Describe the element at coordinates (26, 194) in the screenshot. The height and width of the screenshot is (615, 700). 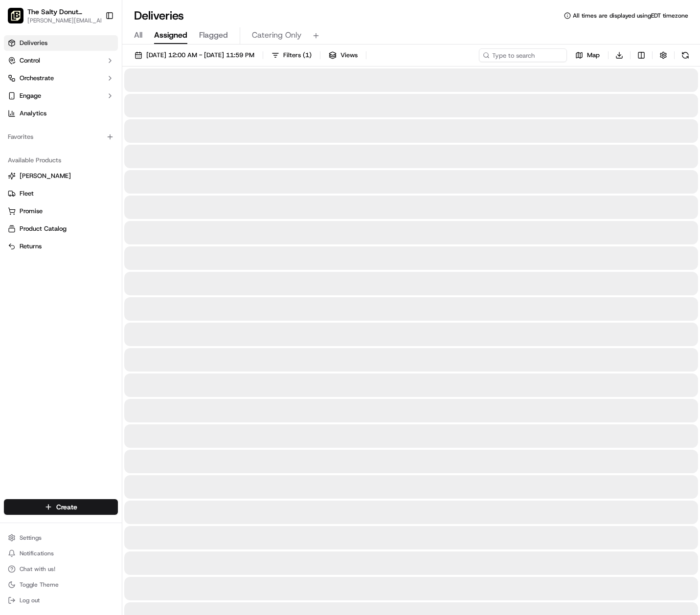
I see `span: Fleet` at that location.